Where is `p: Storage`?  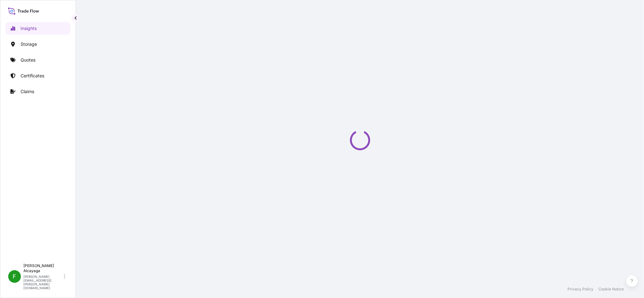 p: Storage is located at coordinates (29, 44).